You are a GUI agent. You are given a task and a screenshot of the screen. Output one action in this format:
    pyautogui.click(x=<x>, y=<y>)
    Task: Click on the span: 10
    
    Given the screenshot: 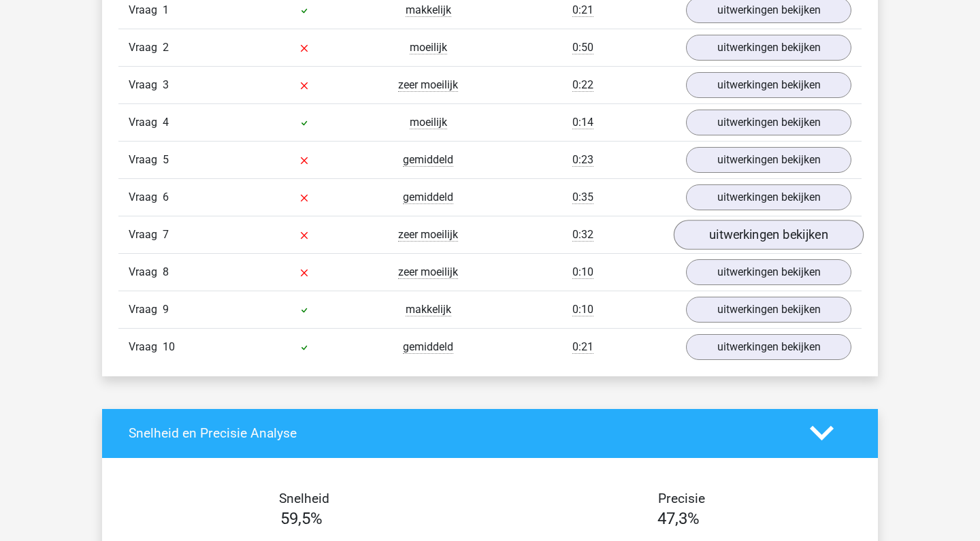 What is the action you would take?
    pyautogui.click(x=169, y=346)
    